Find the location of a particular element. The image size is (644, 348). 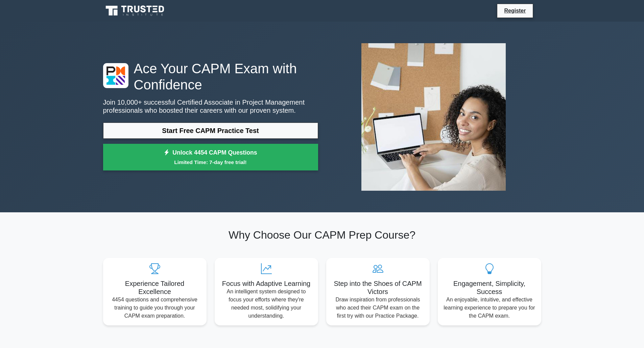

h2: Why Choose Our CAPM Prep Course? is located at coordinates (322, 235).